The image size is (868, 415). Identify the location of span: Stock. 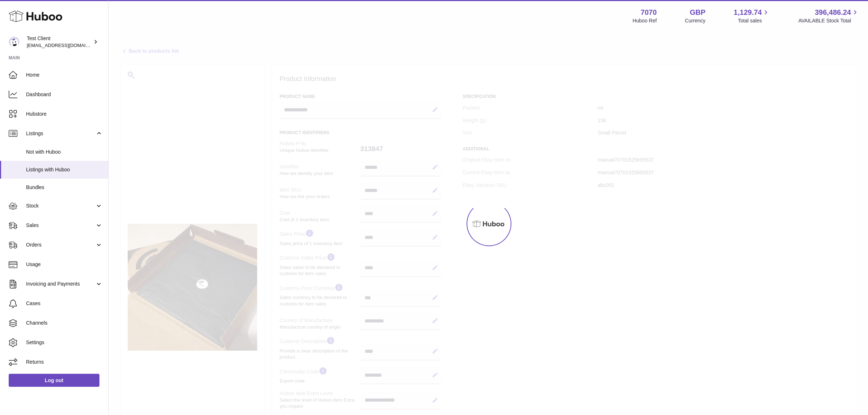
(61, 206).